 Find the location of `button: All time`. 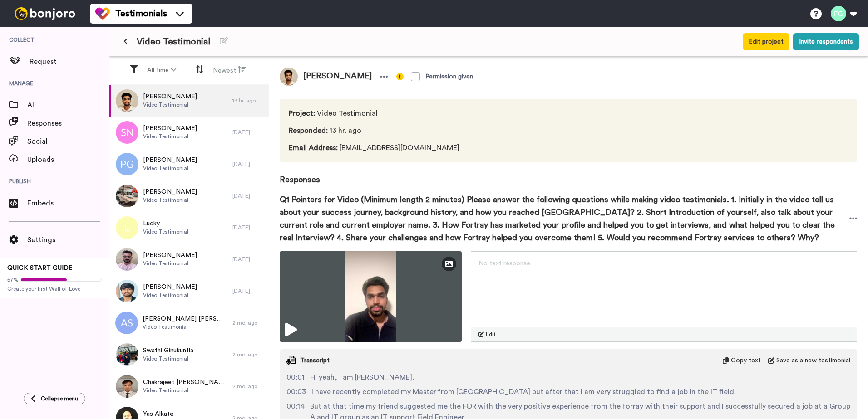

button: All time is located at coordinates (161, 70).